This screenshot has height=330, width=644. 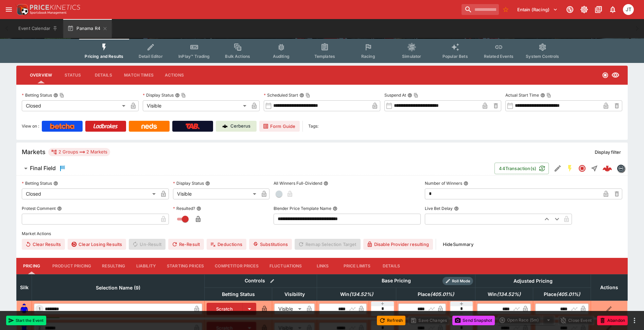 What do you see at coordinates (357, 266) in the screenshot?
I see `button: Price Limits` at bounding box center [357, 266].